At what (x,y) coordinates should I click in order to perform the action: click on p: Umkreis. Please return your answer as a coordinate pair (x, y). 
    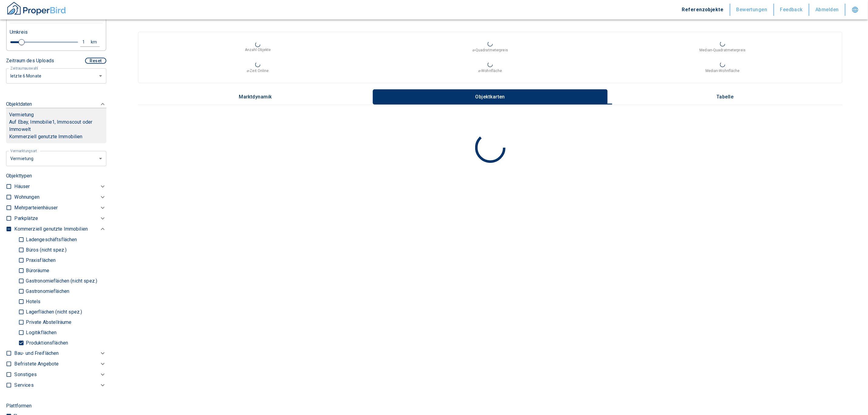
    Looking at the image, I should click on (18, 33).